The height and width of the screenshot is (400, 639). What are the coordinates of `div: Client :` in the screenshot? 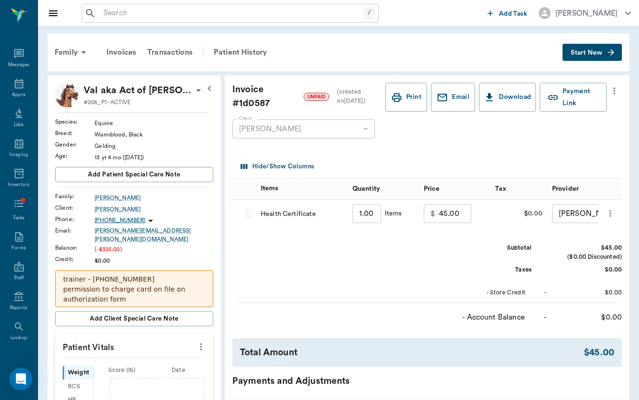 It's located at (75, 208).